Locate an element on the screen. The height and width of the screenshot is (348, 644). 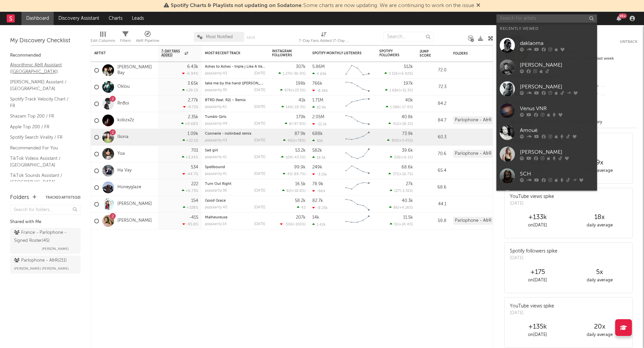
a: SCH is located at coordinates (547, 176).